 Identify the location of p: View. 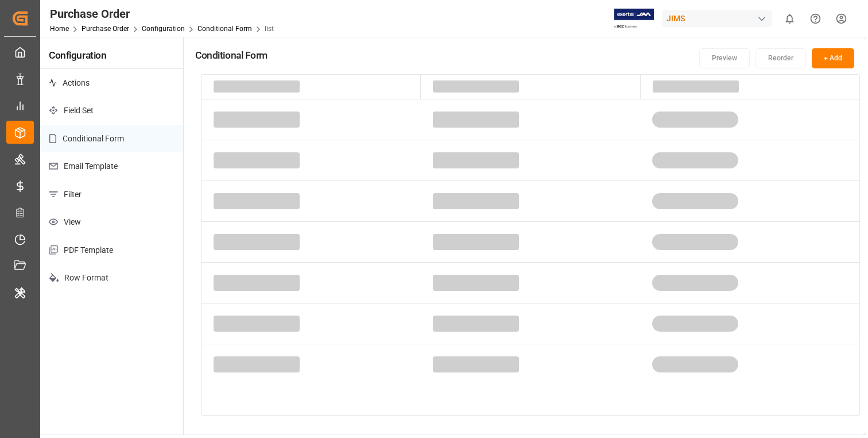
(111, 222).